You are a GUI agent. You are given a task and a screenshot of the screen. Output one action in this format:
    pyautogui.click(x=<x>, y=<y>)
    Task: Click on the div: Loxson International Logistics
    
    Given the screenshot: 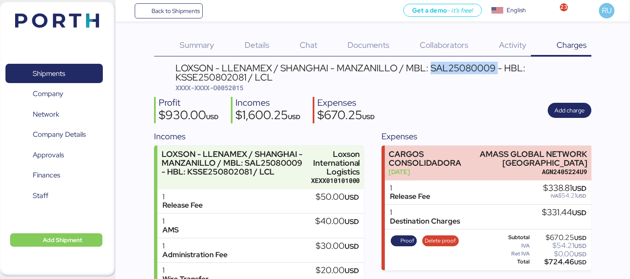 What is the action you would take?
    pyautogui.click(x=336, y=163)
    